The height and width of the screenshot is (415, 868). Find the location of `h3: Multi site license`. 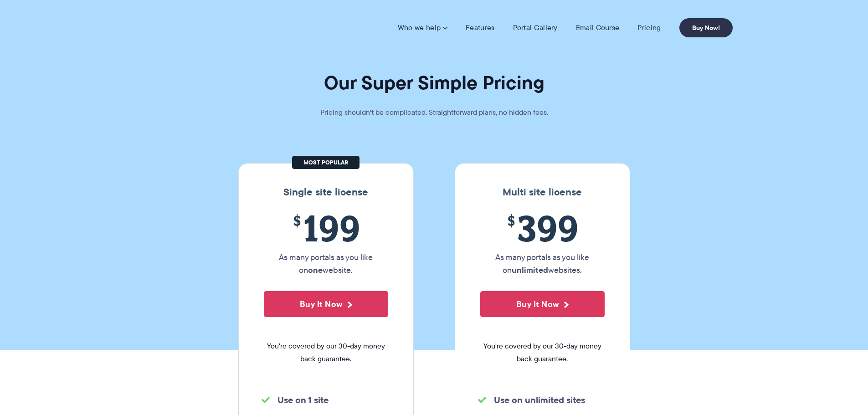

h3: Multi site license is located at coordinates (542, 192).